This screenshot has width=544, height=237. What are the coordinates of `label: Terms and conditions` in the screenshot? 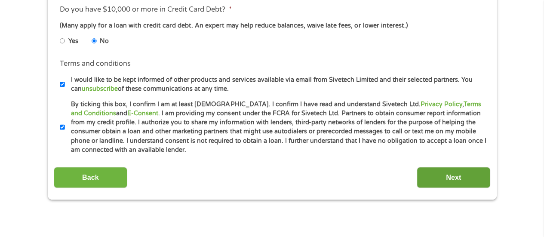 It's located at (95, 64).